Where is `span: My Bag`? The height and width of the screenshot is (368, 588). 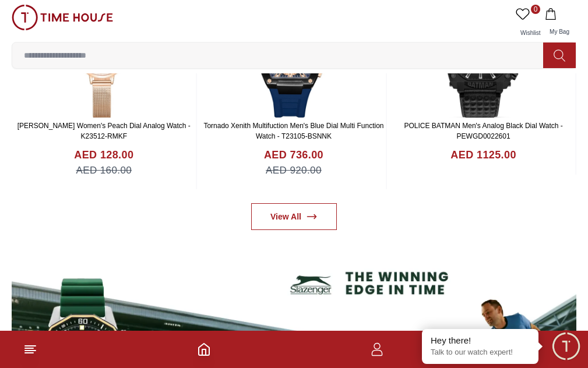 span: My Bag is located at coordinates (559, 31).